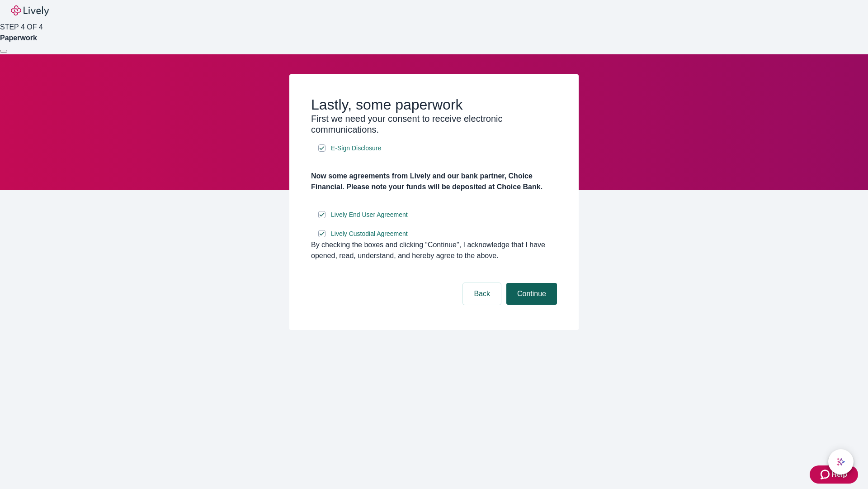 The image size is (868, 489). I want to click on h3: First we need your consent to receive electronic communications., so click(434, 124).